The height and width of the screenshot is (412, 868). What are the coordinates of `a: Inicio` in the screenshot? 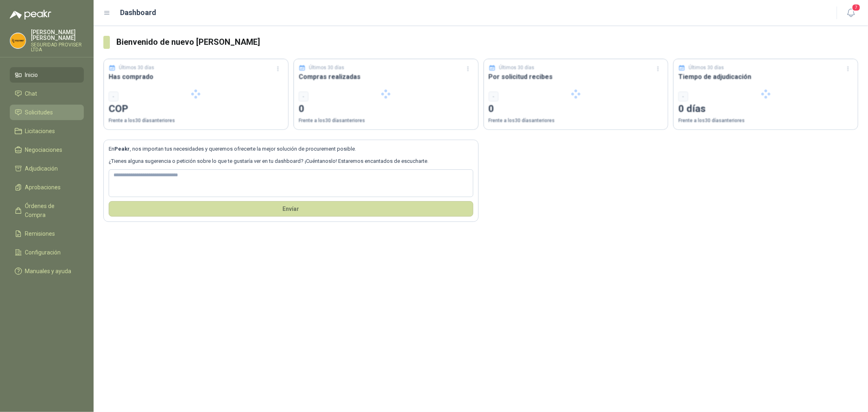 It's located at (47, 75).